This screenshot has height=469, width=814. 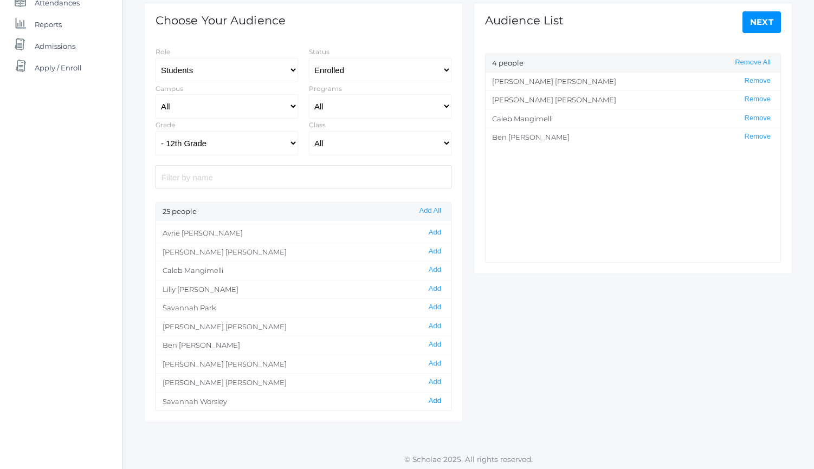 I want to click on label: Status, so click(x=319, y=51).